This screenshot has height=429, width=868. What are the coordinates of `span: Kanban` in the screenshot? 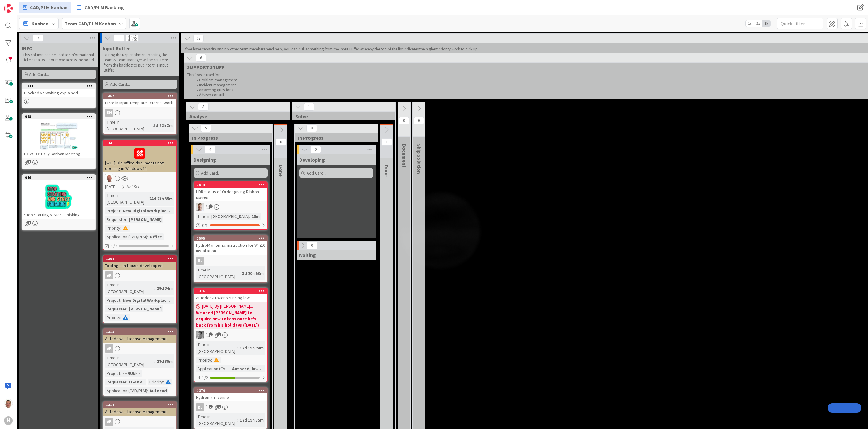 It's located at (40, 23).